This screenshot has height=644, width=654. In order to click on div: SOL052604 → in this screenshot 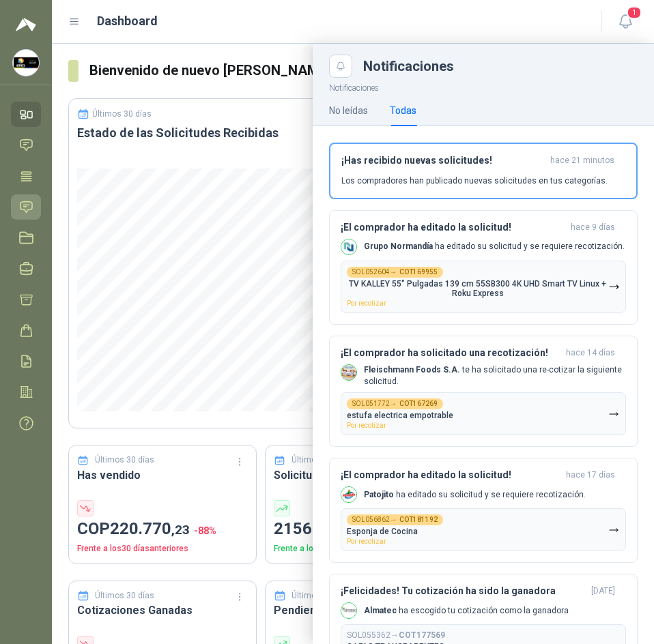, I will do `click(395, 273)`.